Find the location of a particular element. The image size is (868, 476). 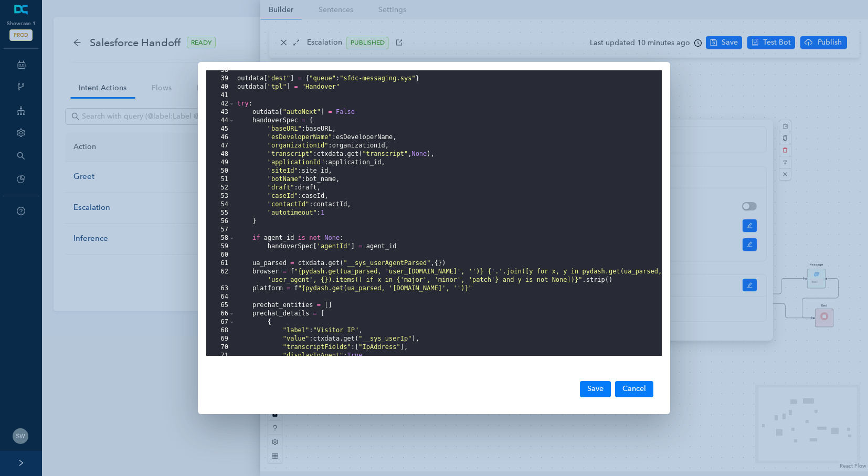

div: 59 is located at coordinates (221, 247).